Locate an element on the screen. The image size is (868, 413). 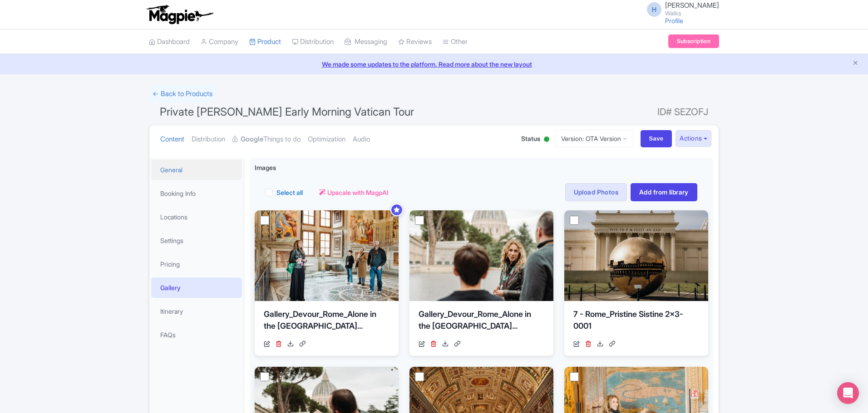
strong: Google is located at coordinates (252, 139).